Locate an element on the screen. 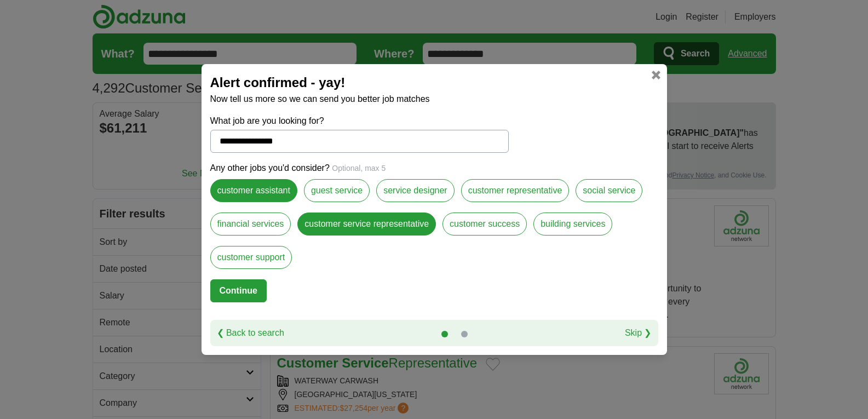  label: customer representative is located at coordinates (515, 191).